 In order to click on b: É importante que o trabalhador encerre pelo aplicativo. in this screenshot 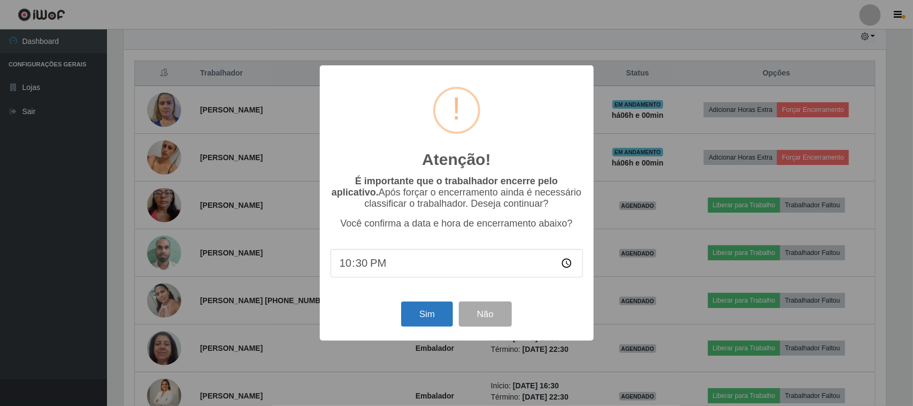, I will do `click(445, 186)`.